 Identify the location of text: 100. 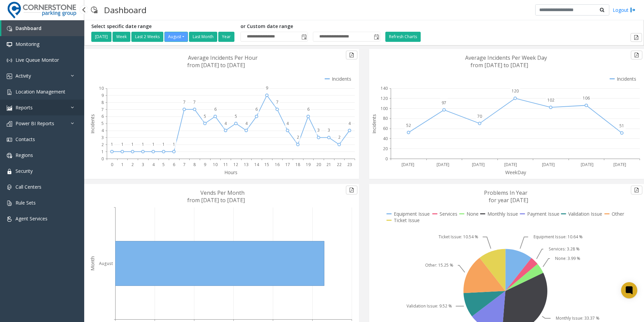
(384, 108).